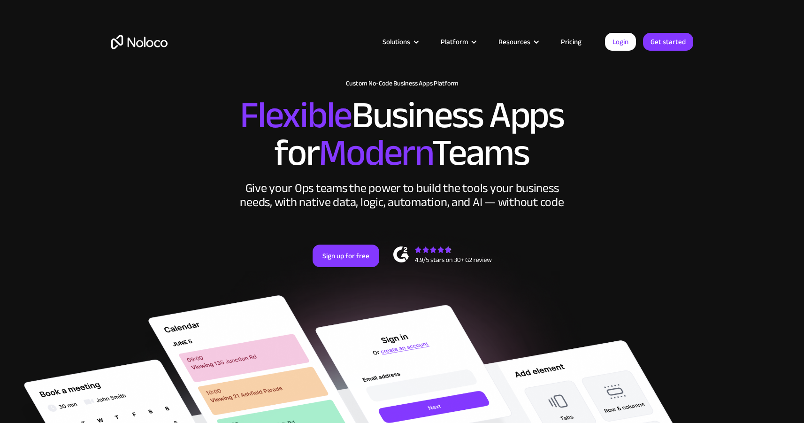 The width and height of the screenshot is (804, 423). Describe the element at coordinates (402, 195) in the screenshot. I see `div: Give your Ops teams the power to build the tools your business needs, with native data, logic, au...` at that location.